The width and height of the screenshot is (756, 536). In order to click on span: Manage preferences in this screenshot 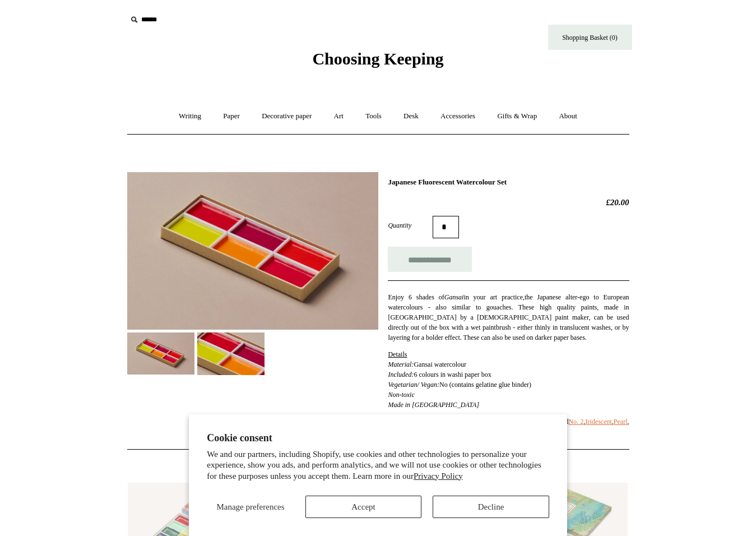, I will do `click(250, 507)`.